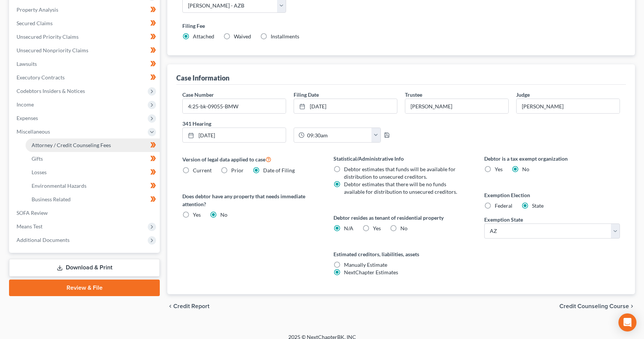 The width and height of the screenshot is (644, 339). Describe the element at coordinates (26, 63) in the screenshot. I see `span: Lawsuits` at that location.